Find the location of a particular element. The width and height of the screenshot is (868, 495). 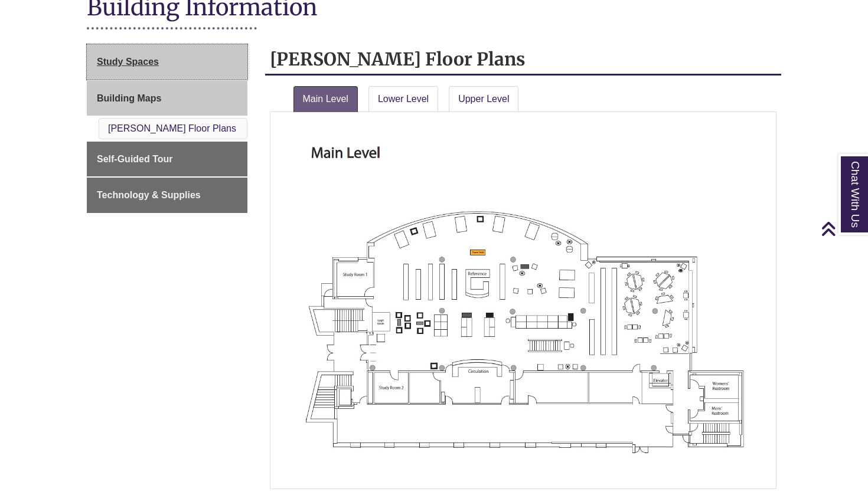

img: Main level floor plan is located at coordinates (523, 298).